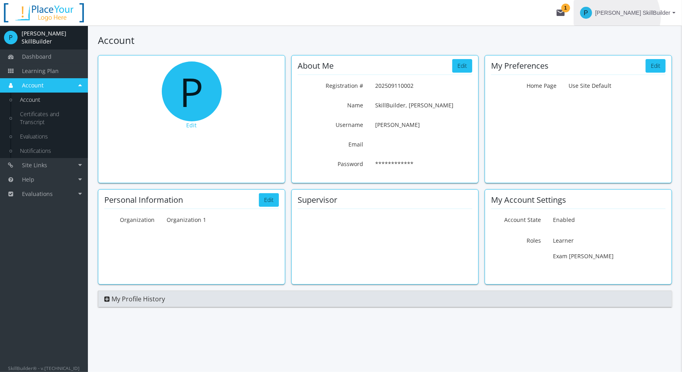 The height and width of the screenshot is (372, 682). I want to click on span: Site Links, so click(34, 165).